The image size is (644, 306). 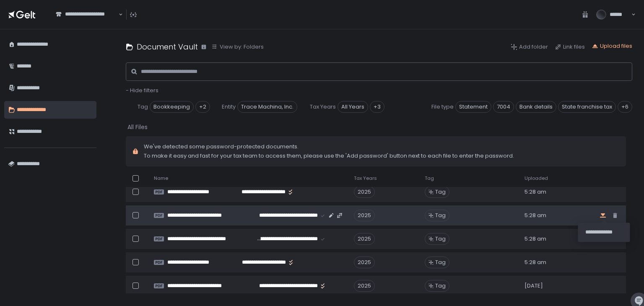 I want to click on div: Upload files, so click(x=612, y=46).